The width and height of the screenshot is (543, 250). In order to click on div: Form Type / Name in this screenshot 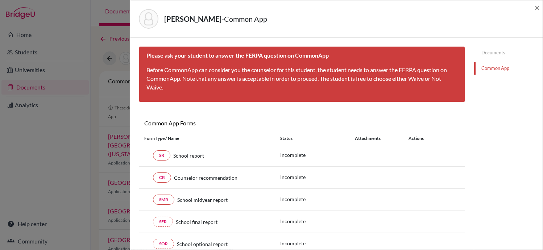, I will do `click(207, 139)`.